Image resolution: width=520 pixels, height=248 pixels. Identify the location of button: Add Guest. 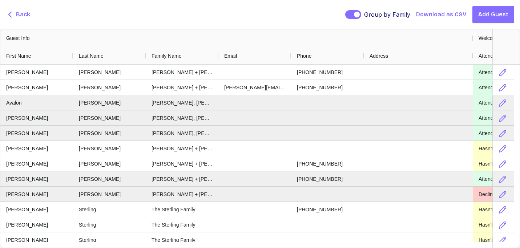
(493, 15).